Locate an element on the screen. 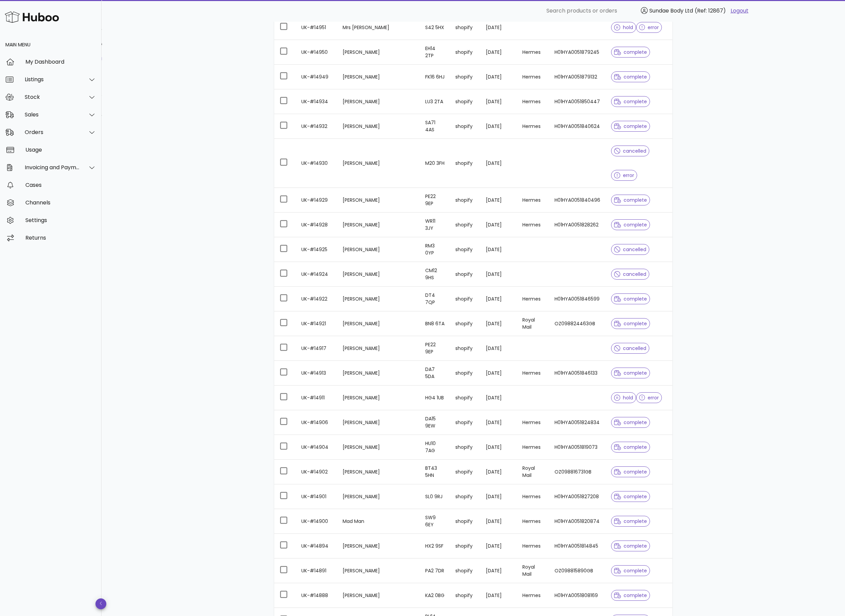  td: UK-#14929 is located at coordinates (317, 200).